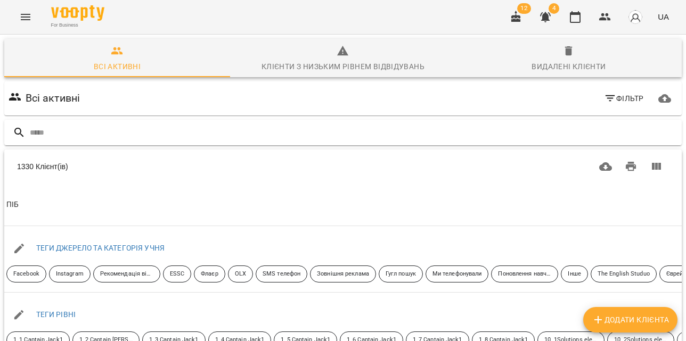  Describe the element at coordinates (525, 274) in the screenshot. I see `div: Поновлення навчання` at that location.